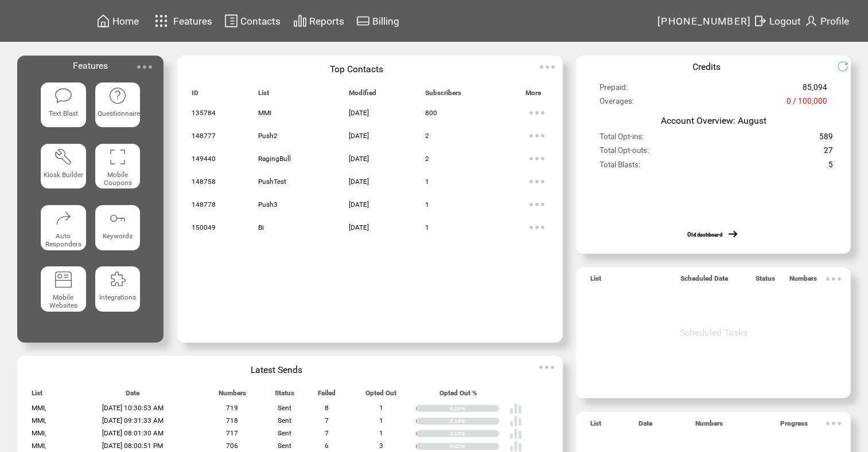 The height and width of the screenshot is (452, 868). I want to click on img: home.svg, so click(103, 20).